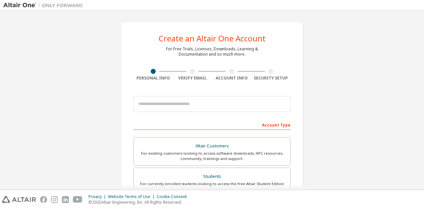  Describe the element at coordinates (212, 124) in the screenshot. I see `div: Account Type` at that location.